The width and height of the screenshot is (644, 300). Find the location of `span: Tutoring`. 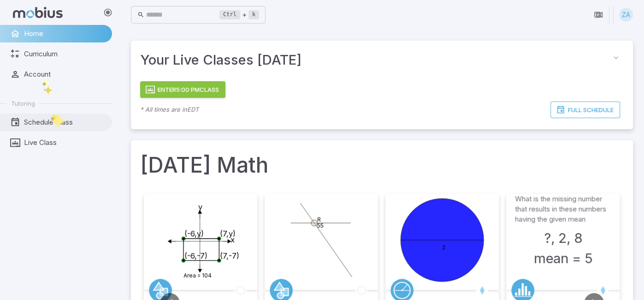

span: Tutoring is located at coordinates (23, 103).